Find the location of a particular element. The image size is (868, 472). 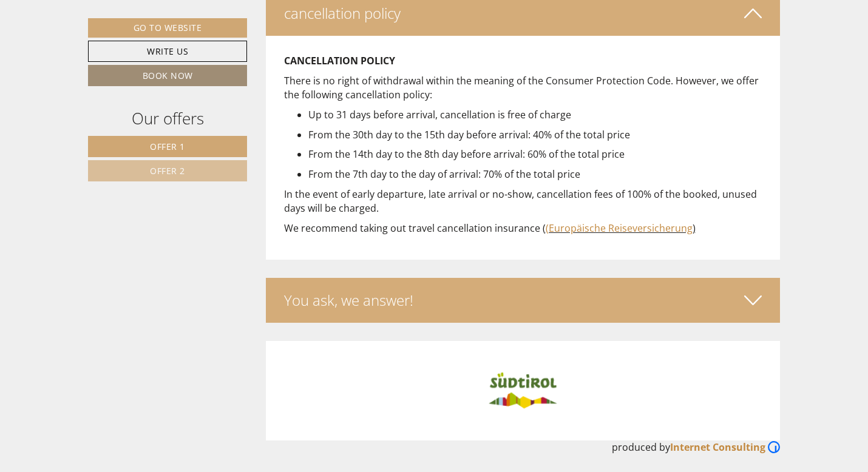

li: Up to 31 days before arrival, cancellation is free of charge is located at coordinates (536, 115).